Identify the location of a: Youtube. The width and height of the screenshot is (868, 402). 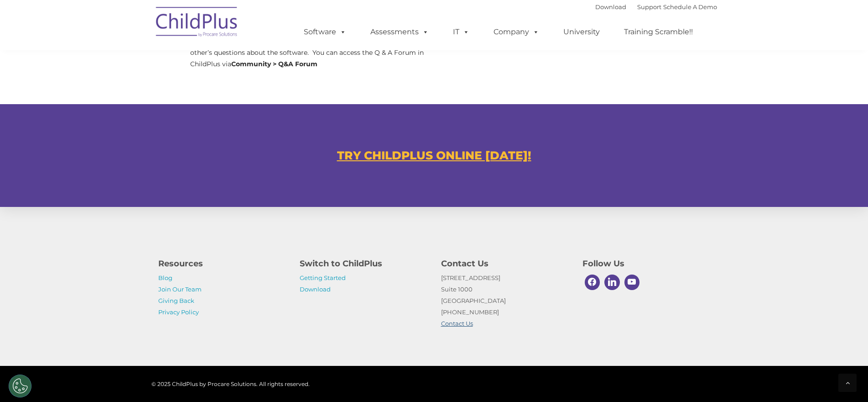
(632, 282).